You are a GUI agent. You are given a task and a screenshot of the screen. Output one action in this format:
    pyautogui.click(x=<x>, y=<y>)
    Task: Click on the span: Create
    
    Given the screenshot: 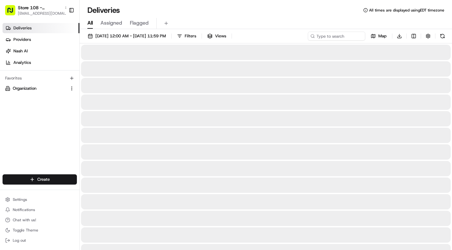 What is the action you would take?
    pyautogui.click(x=43, y=179)
    